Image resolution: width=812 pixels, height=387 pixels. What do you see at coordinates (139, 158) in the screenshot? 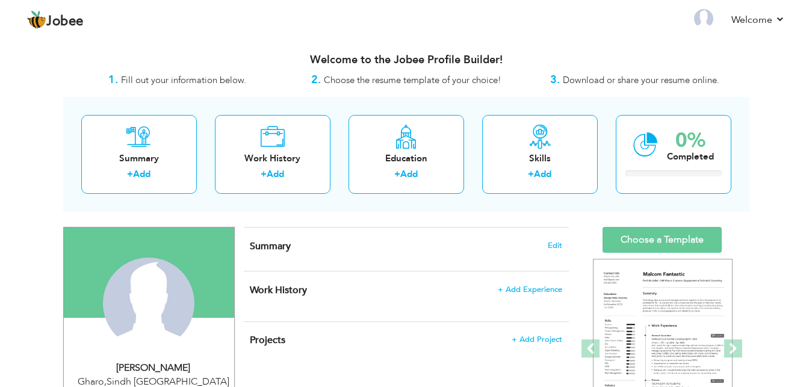
I see `div: Summary` at bounding box center [139, 158].